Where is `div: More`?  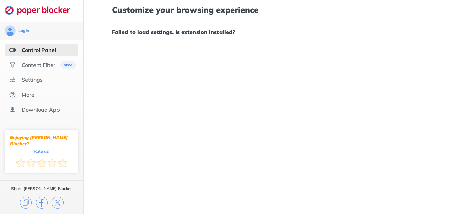
div: More is located at coordinates (28, 95).